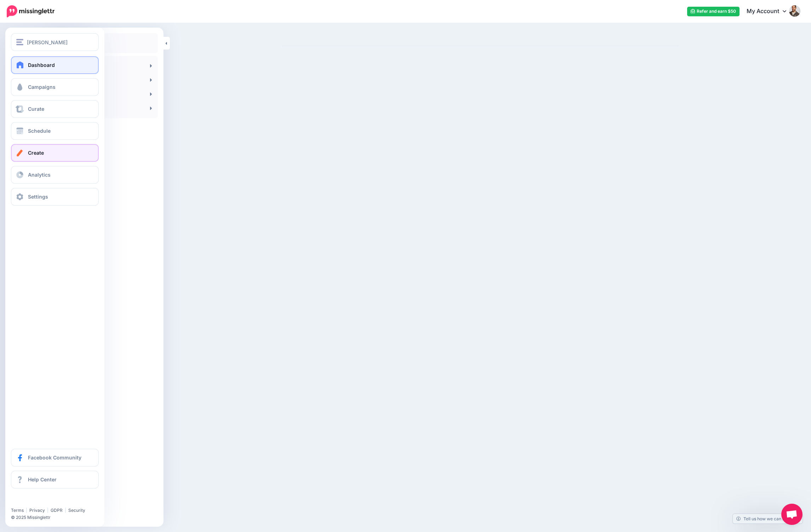  What do you see at coordinates (57, 510) in the screenshot?
I see `a: GDPR` at bounding box center [57, 510].